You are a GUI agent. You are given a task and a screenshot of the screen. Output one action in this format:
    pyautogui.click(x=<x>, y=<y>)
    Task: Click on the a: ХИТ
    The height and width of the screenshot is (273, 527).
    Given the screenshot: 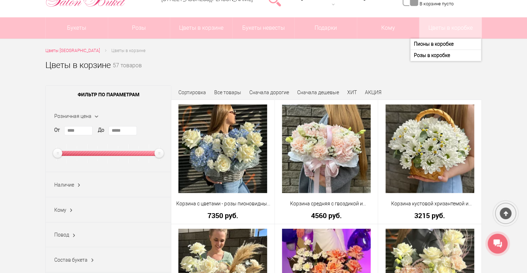 What is the action you would take?
    pyautogui.click(x=352, y=93)
    